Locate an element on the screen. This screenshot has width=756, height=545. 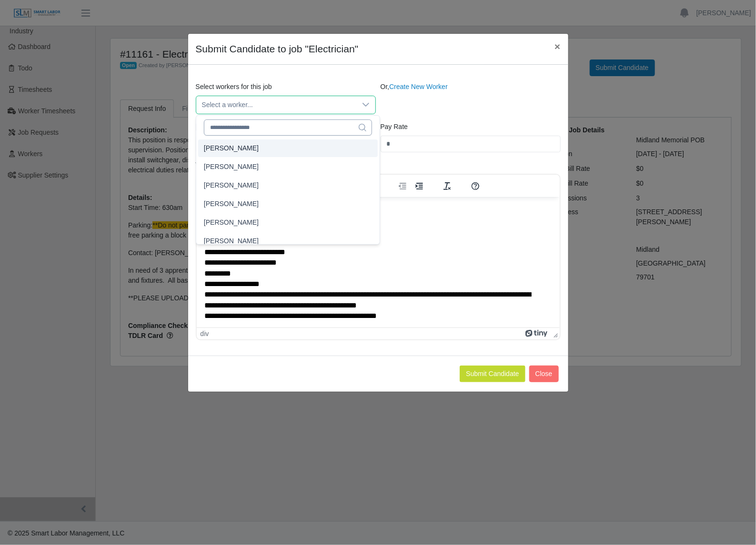
button: Increase indent is located at coordinates (419, 186).